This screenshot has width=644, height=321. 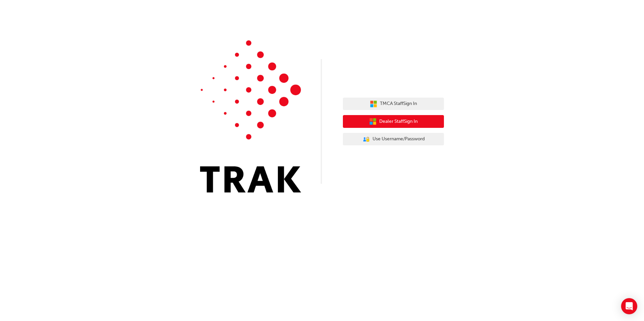 I want to click on div: Open Intercom Messenger, so click(x=629, y=307).